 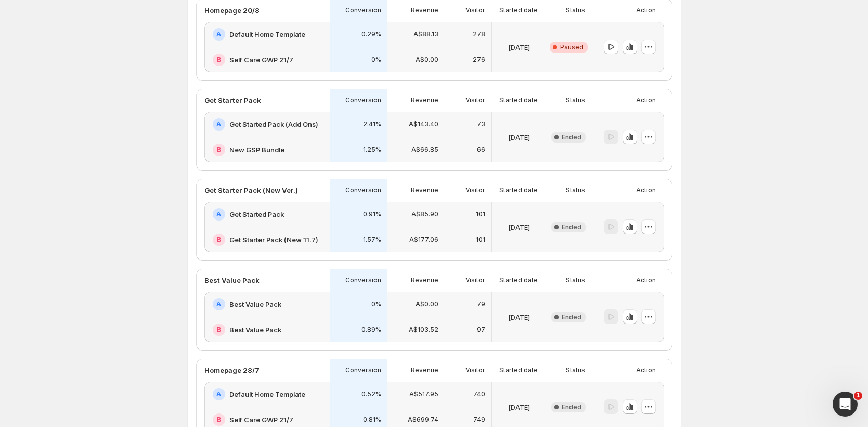 I want to click on p: Homepage 28/7, so click(x=232, y=370).